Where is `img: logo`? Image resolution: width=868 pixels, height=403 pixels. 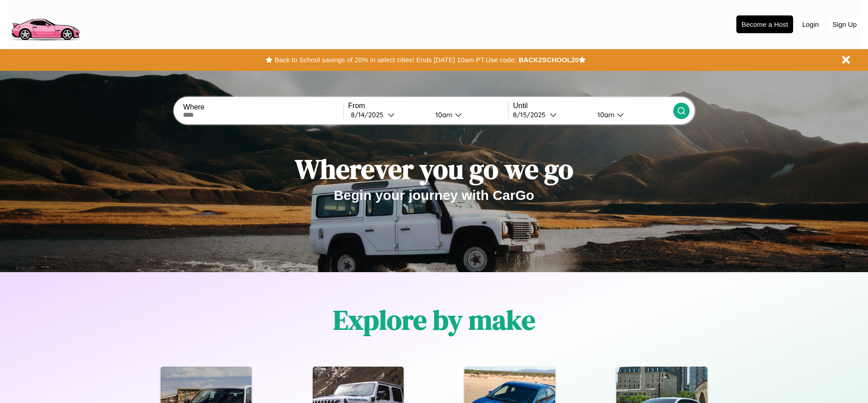 img: logo is located at coordinates (45, 23).